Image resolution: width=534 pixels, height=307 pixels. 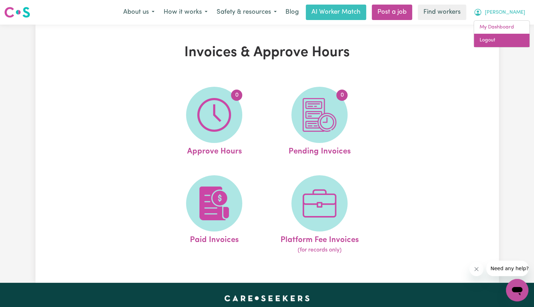 What do you see at coordinates (336, 12) in the screenshot?
I see `a: AI Worker Match` at bounding box center [336, 12].